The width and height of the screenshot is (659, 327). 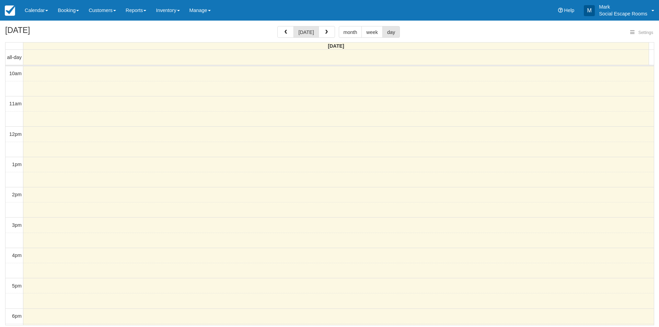 I want to click on div: M, so click(x=589, y=11).